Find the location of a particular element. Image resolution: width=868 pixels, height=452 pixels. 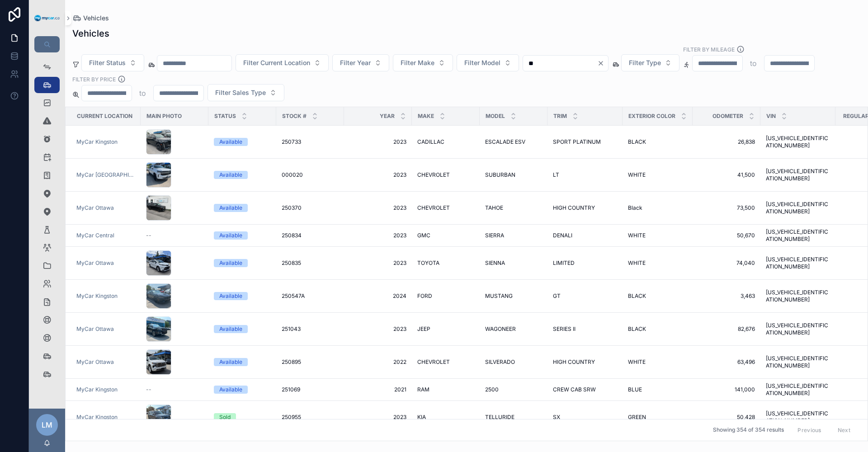

a: LT is located at coordinates (585, 175).